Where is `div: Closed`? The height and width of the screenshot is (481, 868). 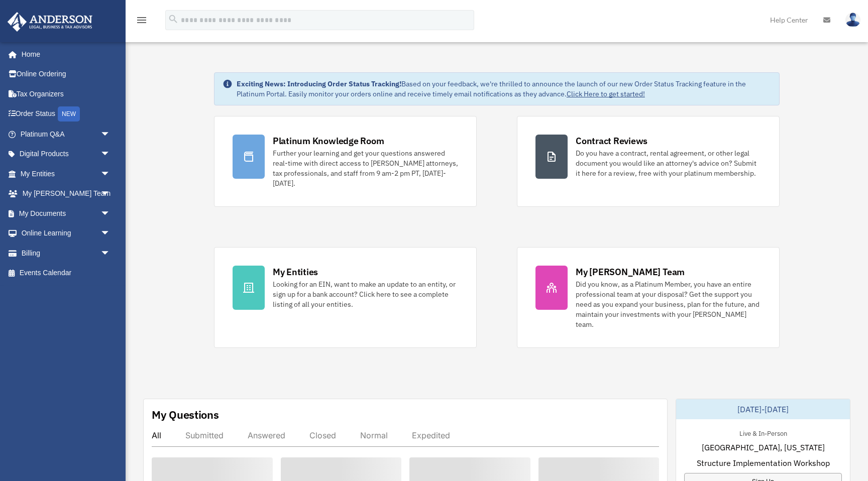
div: Closed is located at coordinates (322, 436).